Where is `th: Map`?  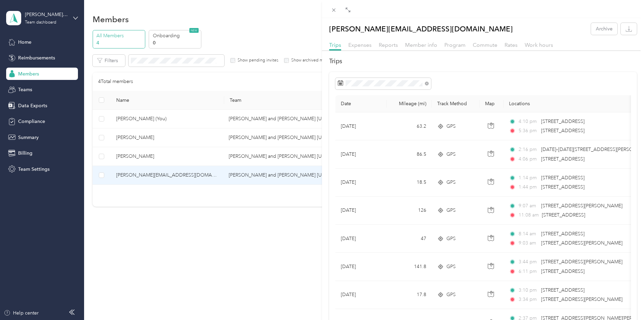
th: Map is located at coordinates (491, 104).